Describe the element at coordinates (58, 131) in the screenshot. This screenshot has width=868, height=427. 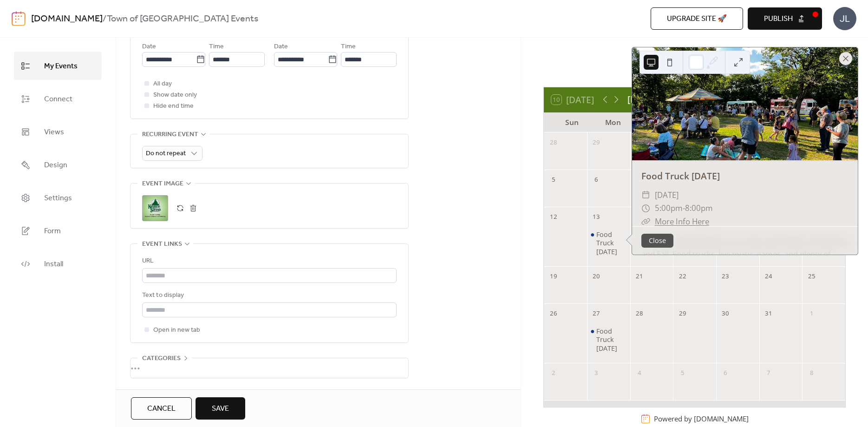
I see `a: Views` at that location.